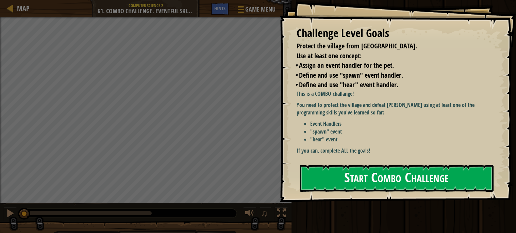 This screenshot has height=233, width=516. I want to click on p: This is a COMBO challange!, so click(394, 94).